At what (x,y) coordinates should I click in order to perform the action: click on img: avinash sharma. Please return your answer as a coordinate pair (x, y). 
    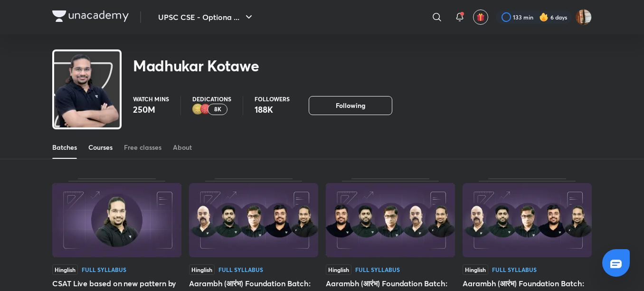
    Looking at the image, I should click on (584, 17).